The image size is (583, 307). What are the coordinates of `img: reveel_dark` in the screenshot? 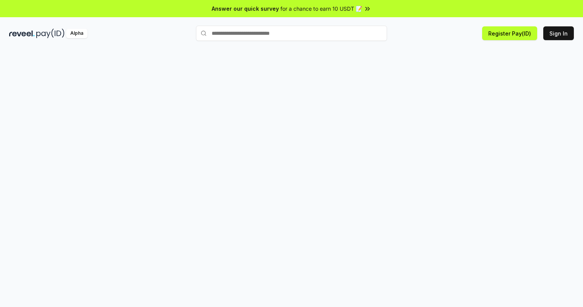 It's located at (22, 33).